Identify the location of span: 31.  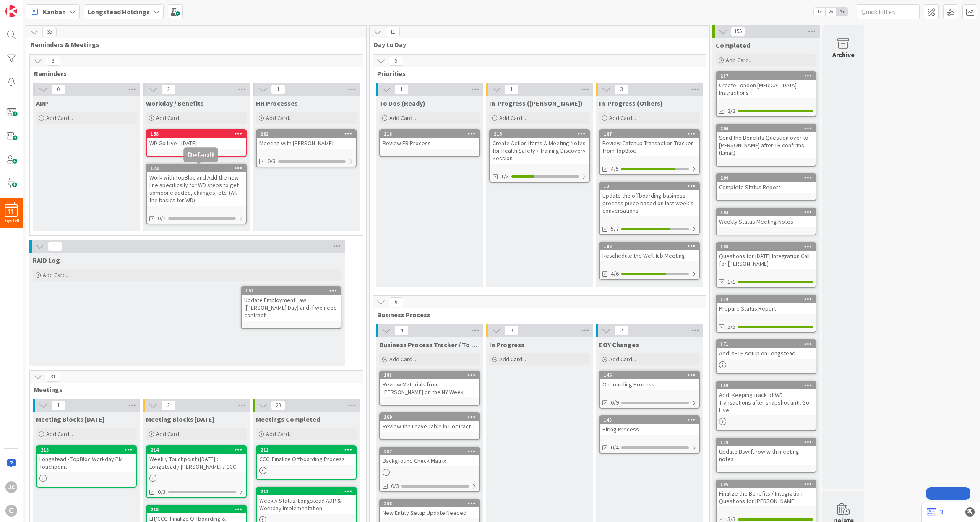
(53, 377).